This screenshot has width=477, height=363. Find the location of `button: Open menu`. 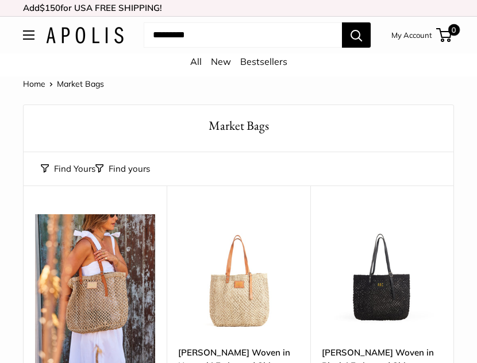

button: Open menu is located at coordinates (29, 35).